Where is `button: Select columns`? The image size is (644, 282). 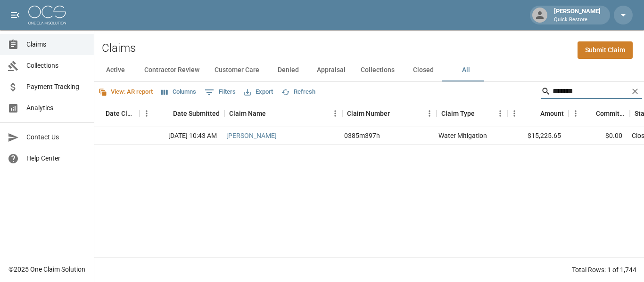
button: Select columns is located at coordinates (178, 91).